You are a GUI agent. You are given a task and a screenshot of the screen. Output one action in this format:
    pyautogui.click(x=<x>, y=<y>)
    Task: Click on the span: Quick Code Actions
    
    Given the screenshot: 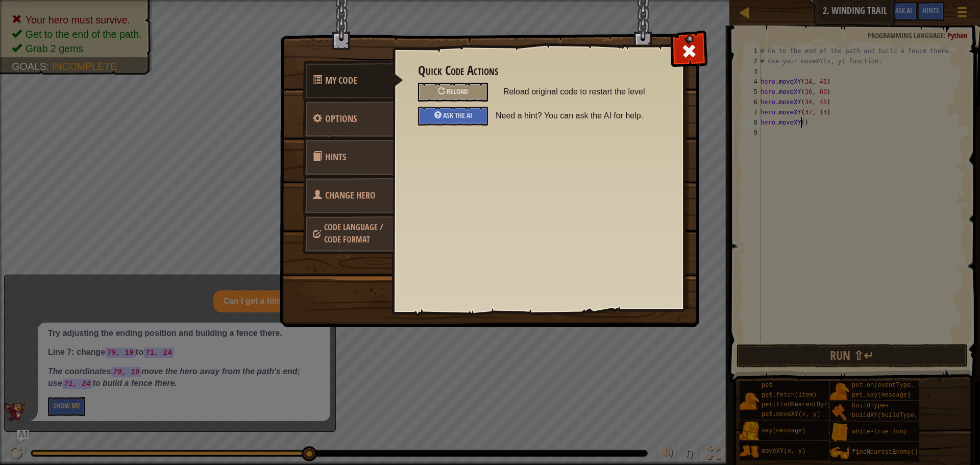 What is the action you would take?
    pyautogui.click(x=341, y=80)
    